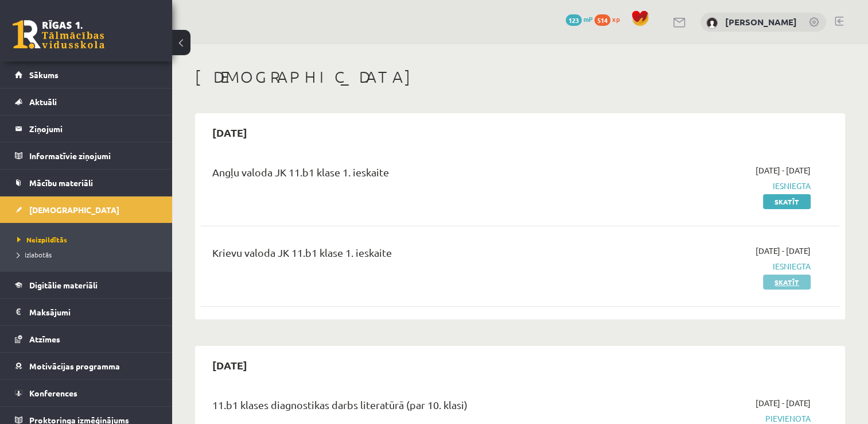  I want to click on span: Konferences, so click(53, 393).